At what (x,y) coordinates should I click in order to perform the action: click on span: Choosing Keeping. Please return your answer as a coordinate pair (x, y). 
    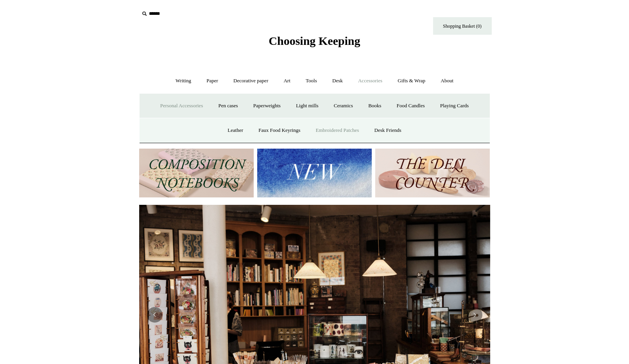
    Looking at the image, I should click on (314, 40).